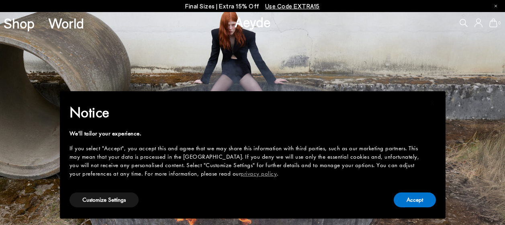 The height and width of the screenshot is (225, 505). I want to click on a: privacy policy, so click(259, 174).